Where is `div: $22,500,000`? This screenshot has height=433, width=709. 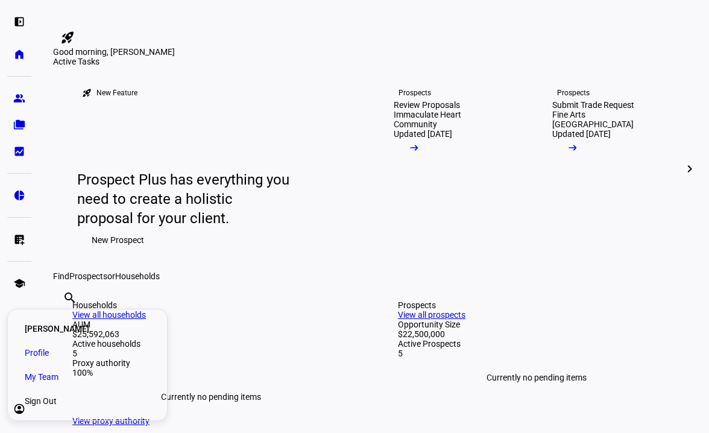 div: $22,500,000 is located at coordinates (537, 334).